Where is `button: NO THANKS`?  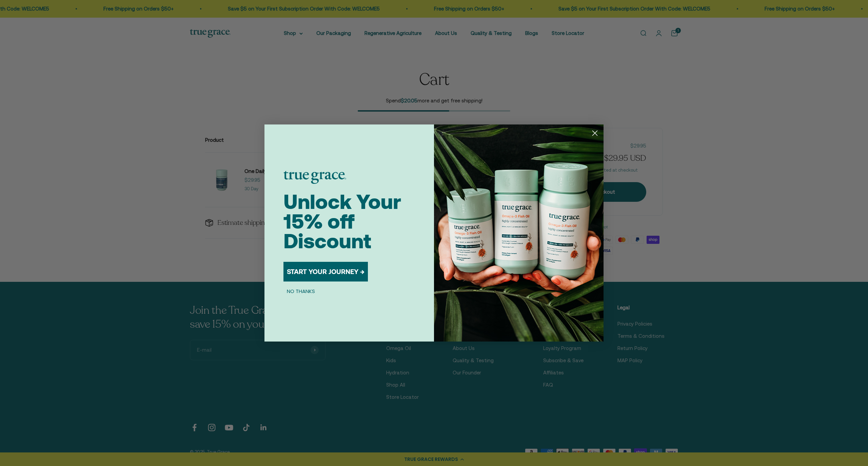
button: NO THANKS is located at coordinates (301, 291).